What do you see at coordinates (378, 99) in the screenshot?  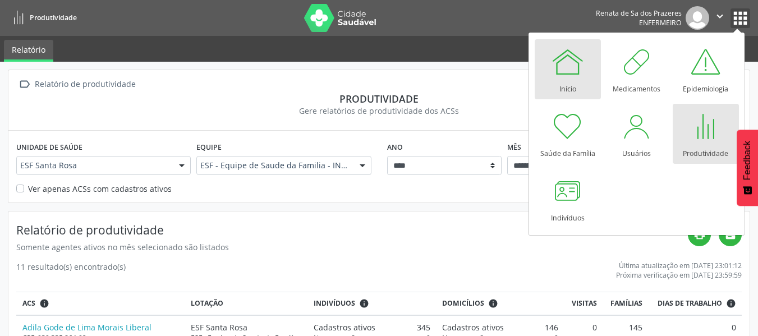 I see `div: Produtividade` at bounding box center [378, 99].